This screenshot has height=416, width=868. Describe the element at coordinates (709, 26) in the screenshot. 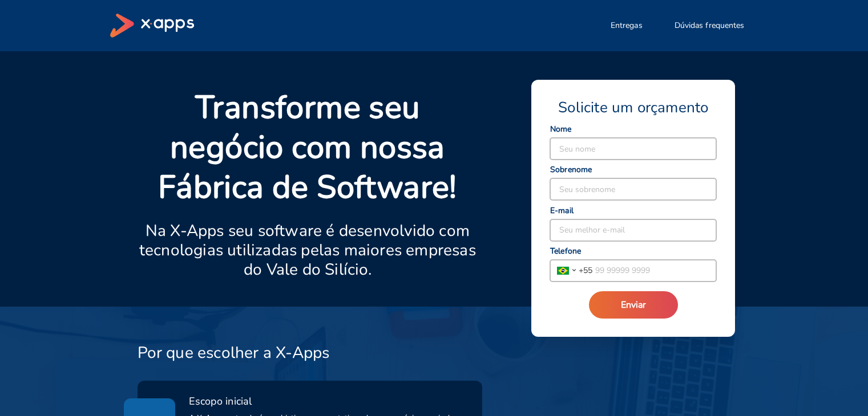

I see `span: Dúvidas frequentes` at that location.